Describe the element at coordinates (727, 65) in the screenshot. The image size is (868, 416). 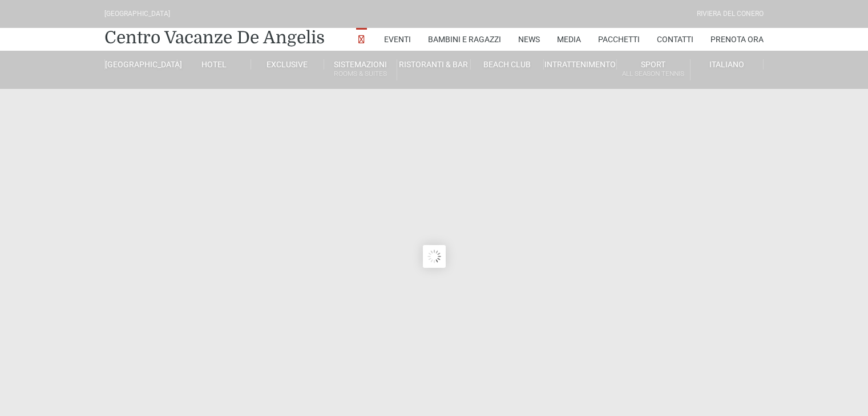
I see `a: Italiano` at that location.